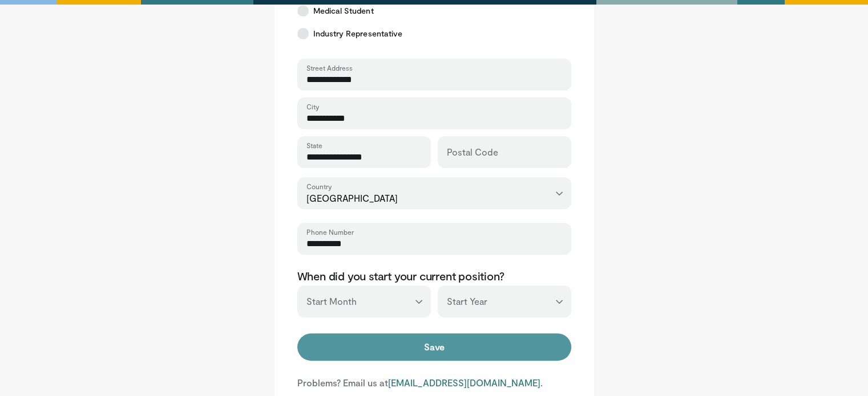  I want to click on button: Save, so click(434, 347).